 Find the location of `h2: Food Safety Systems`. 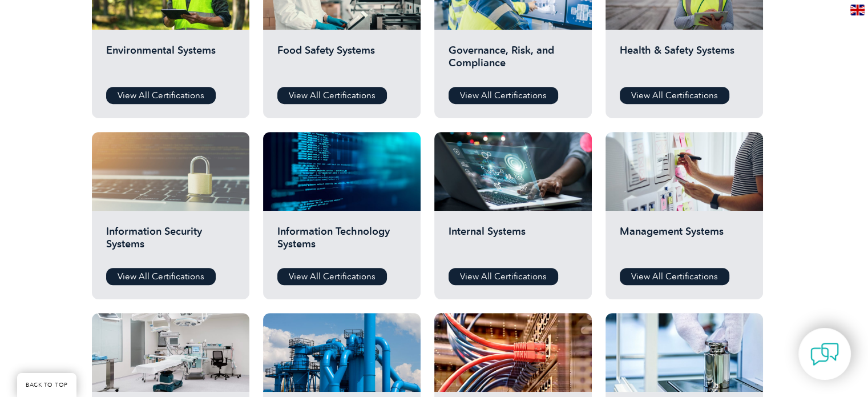

h2: Food Safety Systems is located at coordinates (342, 61).